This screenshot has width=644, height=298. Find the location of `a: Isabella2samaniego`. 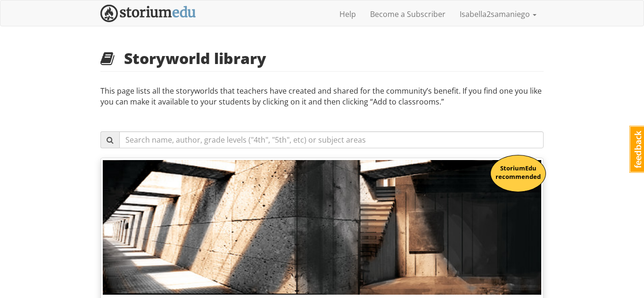

a: Isabella2samaniego is located at coordinates (497, 14).